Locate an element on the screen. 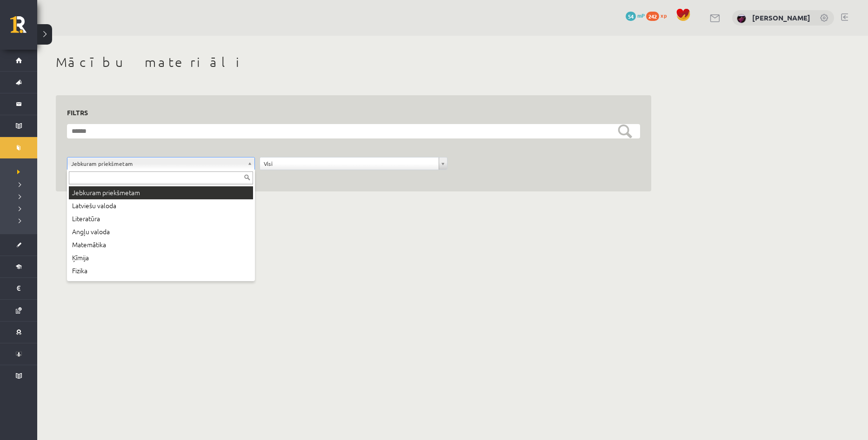  div: Literatūra is located at coordinates (161, 219).